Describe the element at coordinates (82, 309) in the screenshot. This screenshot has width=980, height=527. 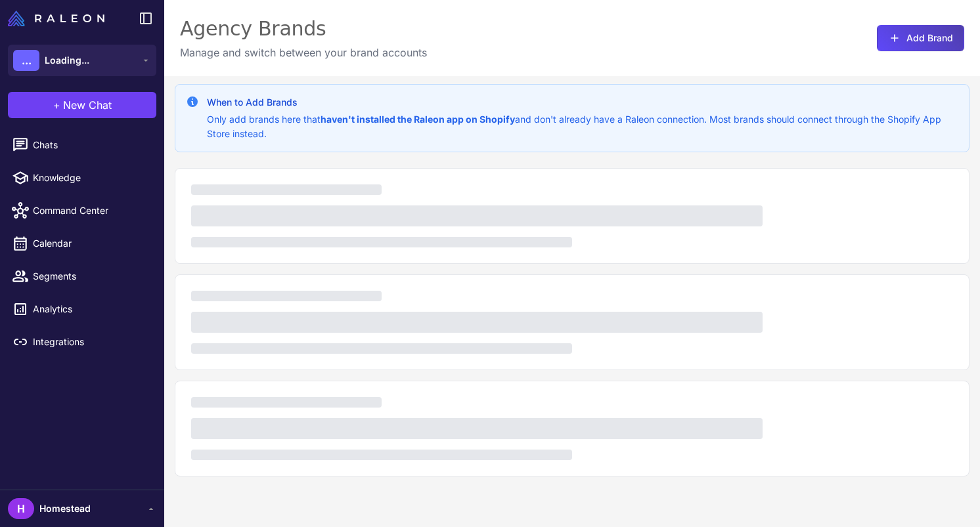
I see `a: Analytics` at that location.